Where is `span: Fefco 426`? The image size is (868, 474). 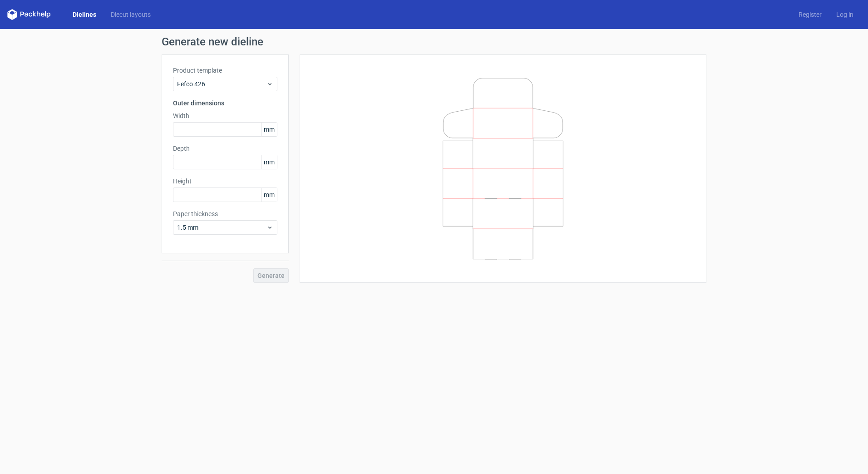
span: Fefco 426 is located at coordinates (221, 84).